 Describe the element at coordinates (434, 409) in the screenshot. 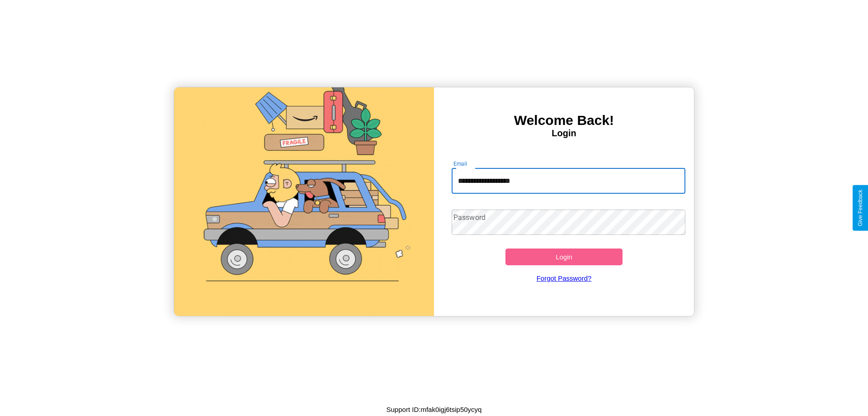

I see `p: Support ID: mfak0igj6tsip50ycyq` at that location.